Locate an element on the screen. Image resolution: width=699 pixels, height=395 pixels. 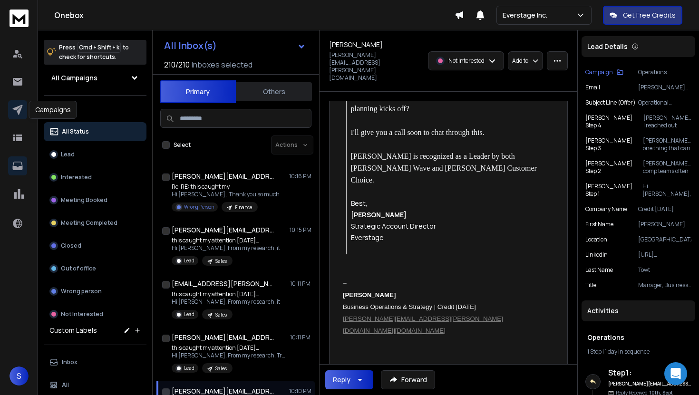
img: logo is located at coordinates (19, 18).